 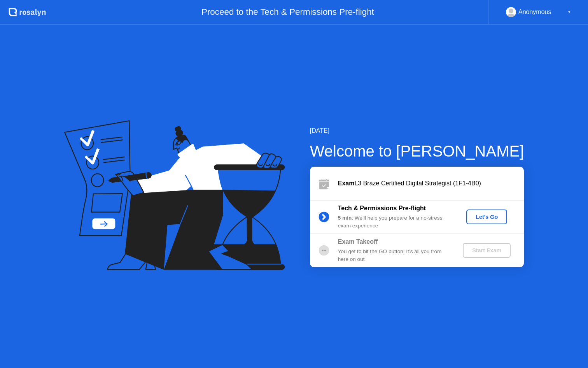 I want to click on b: Tech & Permissions Pre-flight, so click(x=382, y=207).